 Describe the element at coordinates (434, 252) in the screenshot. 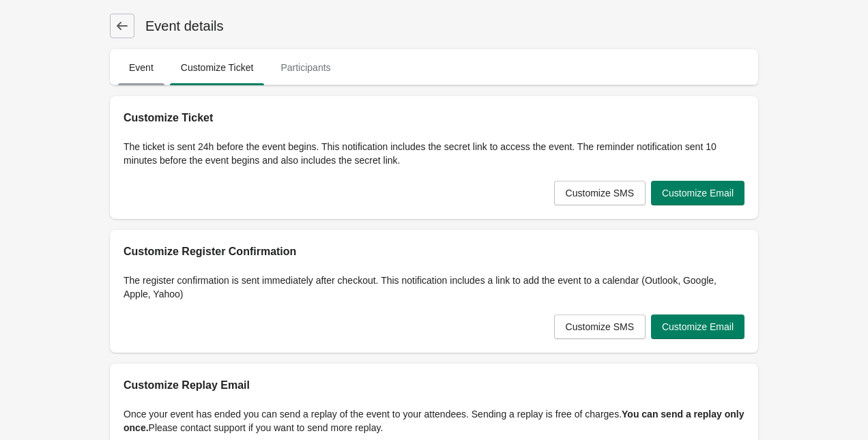

I see `h2: Customize Register Confirmation` at that location.